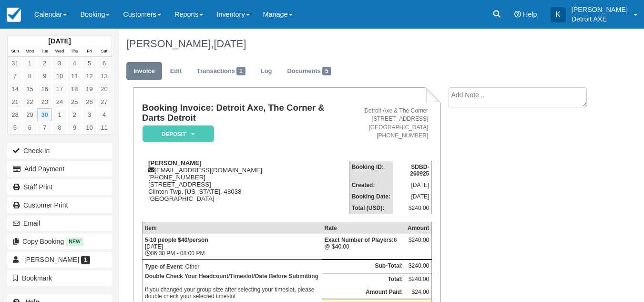  Describe the element at coordinates (30, 89) in the screenshot. I see `a: 15` at that location.